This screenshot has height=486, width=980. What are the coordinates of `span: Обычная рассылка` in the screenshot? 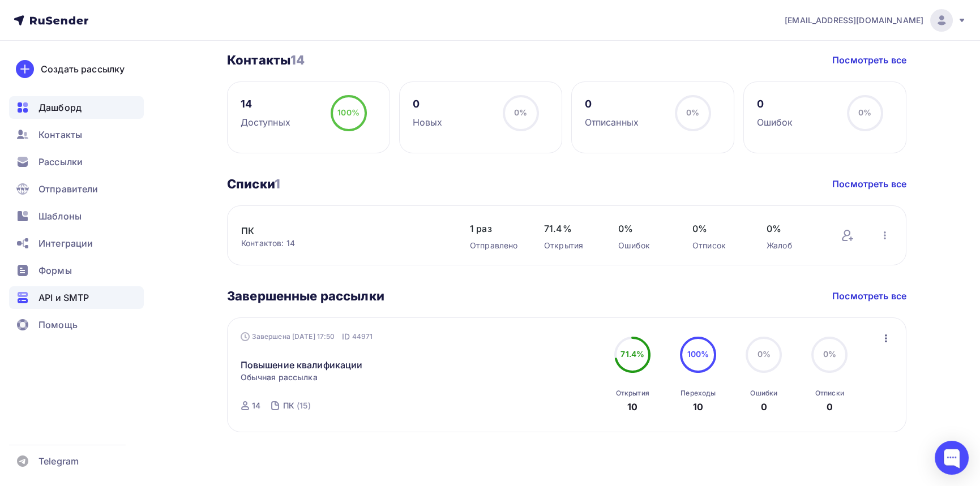 It's located at (279, 377).